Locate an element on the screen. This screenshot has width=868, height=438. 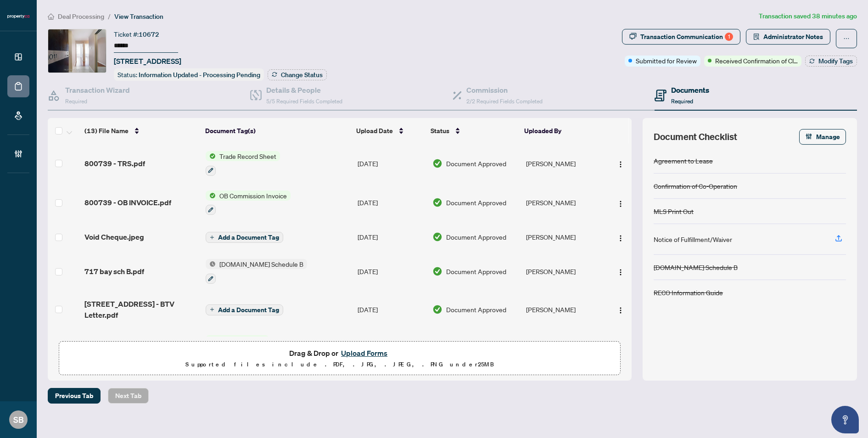
button: Next Tab is located at coordinates (128, 395).